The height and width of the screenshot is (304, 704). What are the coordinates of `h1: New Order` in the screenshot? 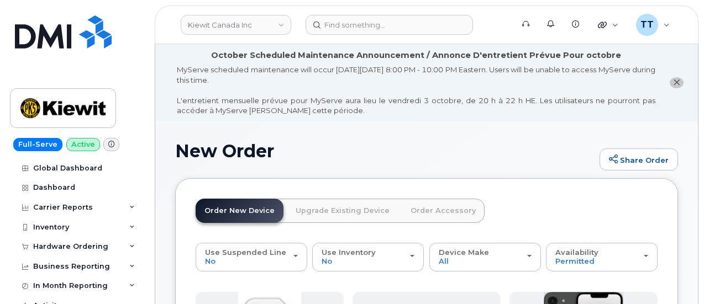 It's located at (385, 151).